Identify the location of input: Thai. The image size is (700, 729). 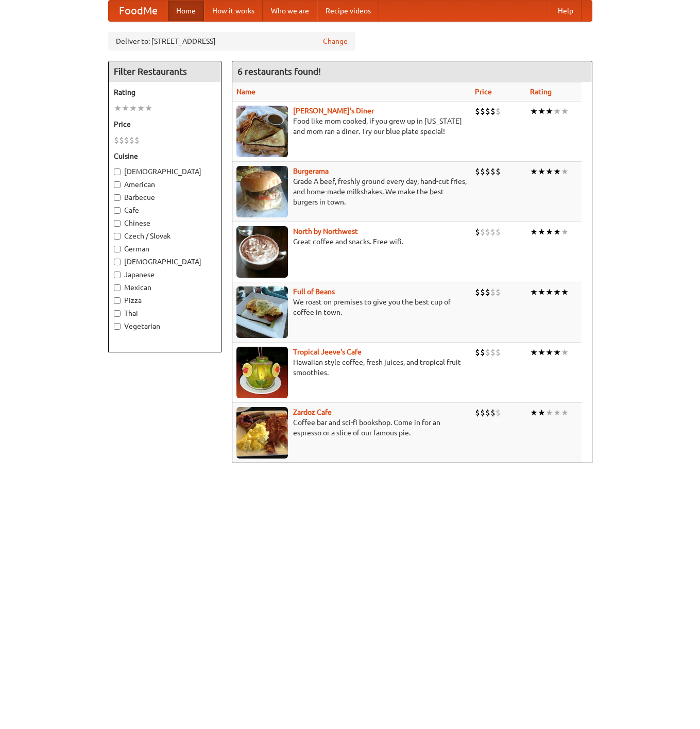
(116, 314).